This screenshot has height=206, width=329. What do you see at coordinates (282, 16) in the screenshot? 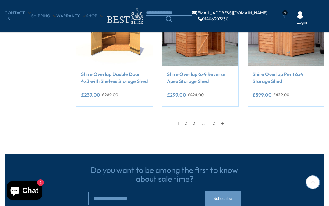
I see `a: 0` at bounding box center [282, 16].